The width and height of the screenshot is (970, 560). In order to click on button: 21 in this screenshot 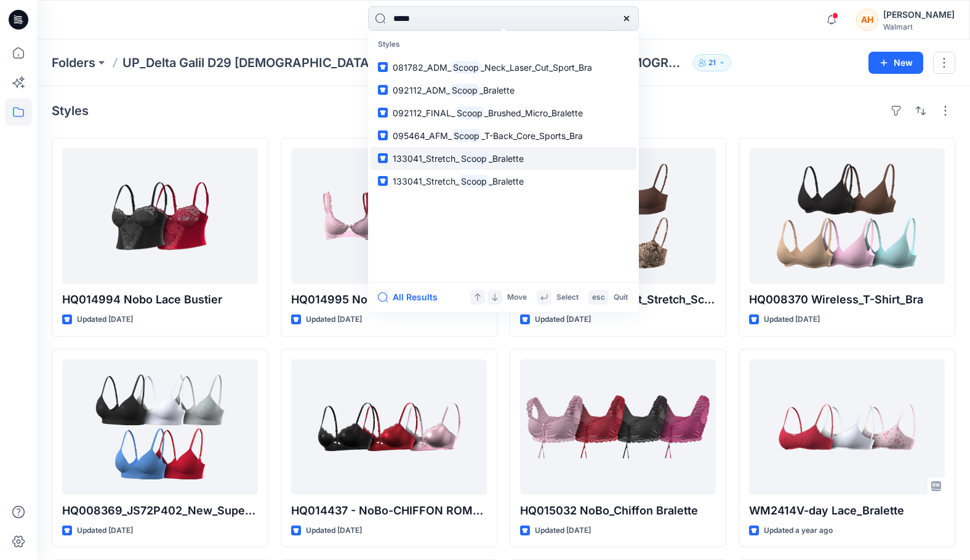, I will do `click(712, 63)`.